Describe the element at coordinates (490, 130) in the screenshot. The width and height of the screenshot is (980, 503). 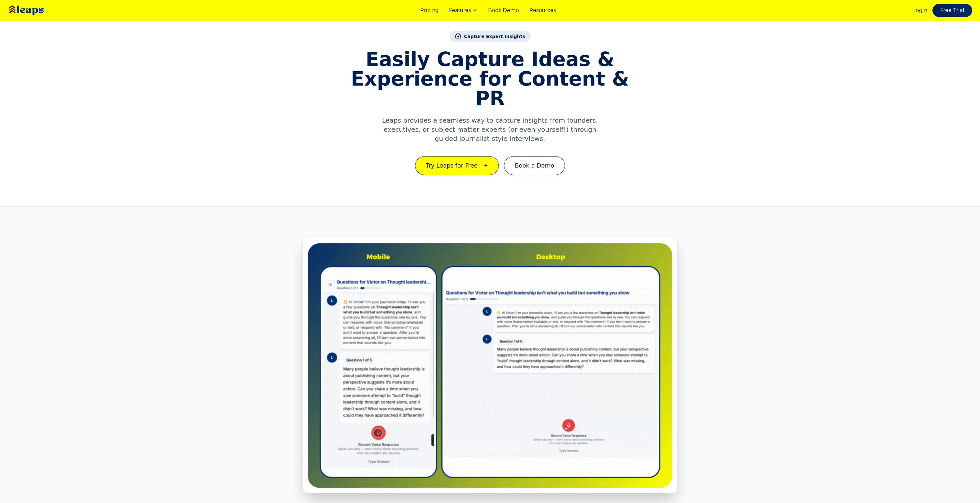
I see `p: Leaps provides a seamless way to capture insights from founders, executives, or subject matter ex...` at that location.